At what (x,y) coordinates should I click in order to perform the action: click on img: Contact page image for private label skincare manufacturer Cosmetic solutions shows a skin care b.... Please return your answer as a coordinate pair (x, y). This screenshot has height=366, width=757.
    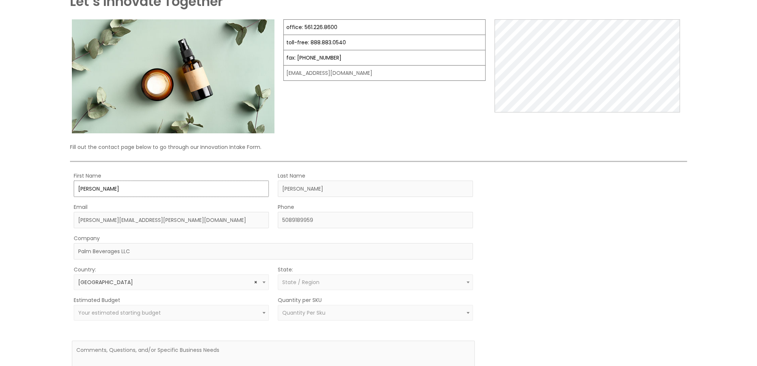
    Looking at the image, I should click on (173, 76).